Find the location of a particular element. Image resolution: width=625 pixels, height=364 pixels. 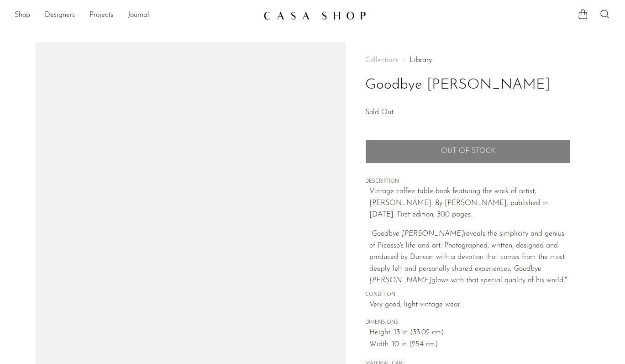

ul: NEW HEADER MENU is located at coordinates (135, 15).